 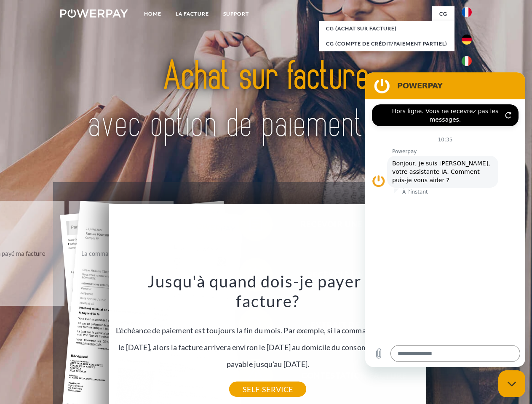 I want to click on img: it, so click(x=466, y=61).